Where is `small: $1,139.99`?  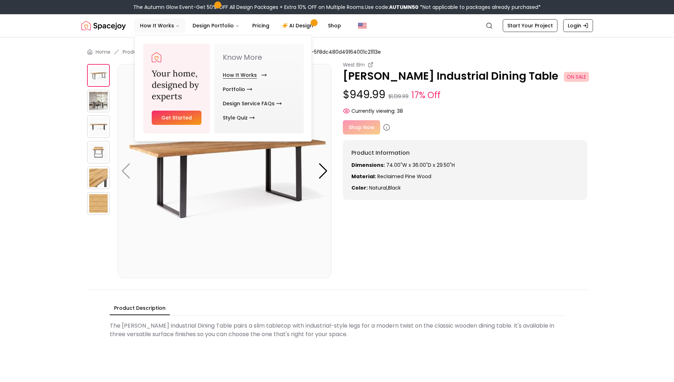
small: $1,139.99 is located at coordinates (398, 96).